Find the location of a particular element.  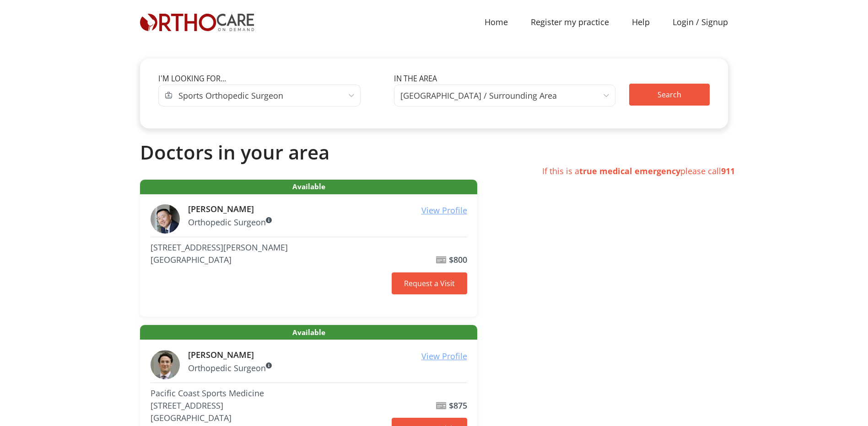

a: Help is located at coordinates (641, 22).